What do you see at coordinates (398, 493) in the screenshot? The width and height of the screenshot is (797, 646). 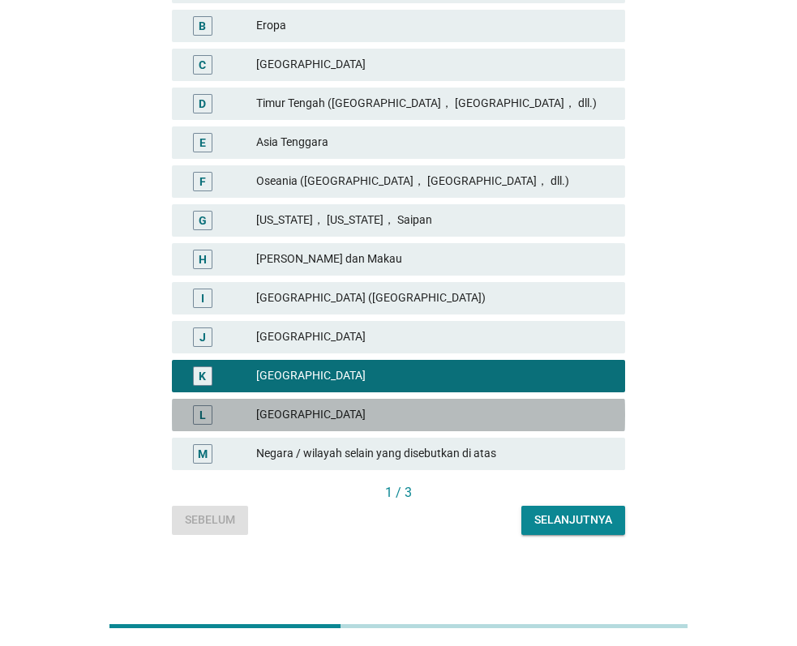 I see `div: 1 / 3` at bounding box center [398, 493].